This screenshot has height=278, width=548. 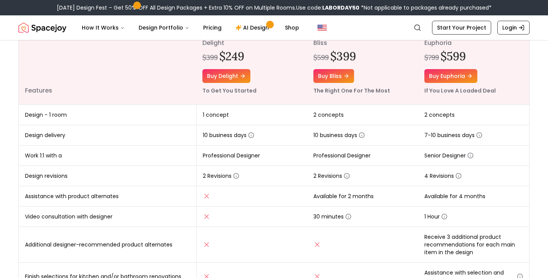 I want to click on a: Buy delight, so click(x=226, y=76).